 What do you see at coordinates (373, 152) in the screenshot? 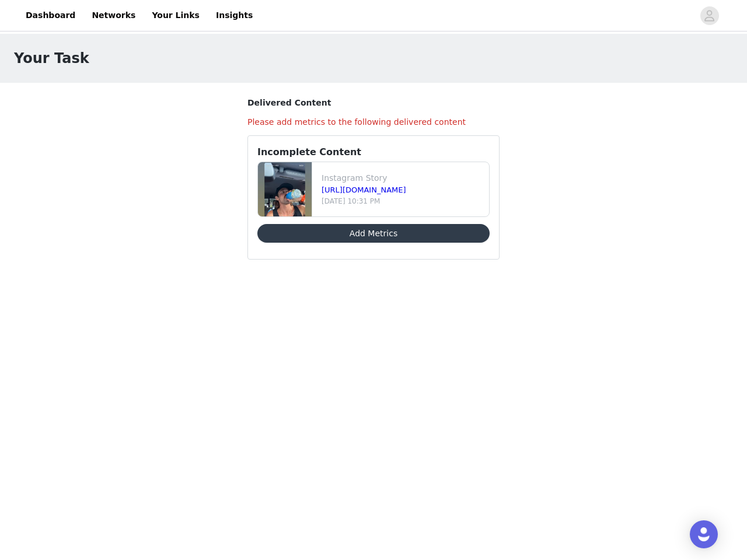
I see `h3: Incomplete Content` at bounding box center [373, 152].